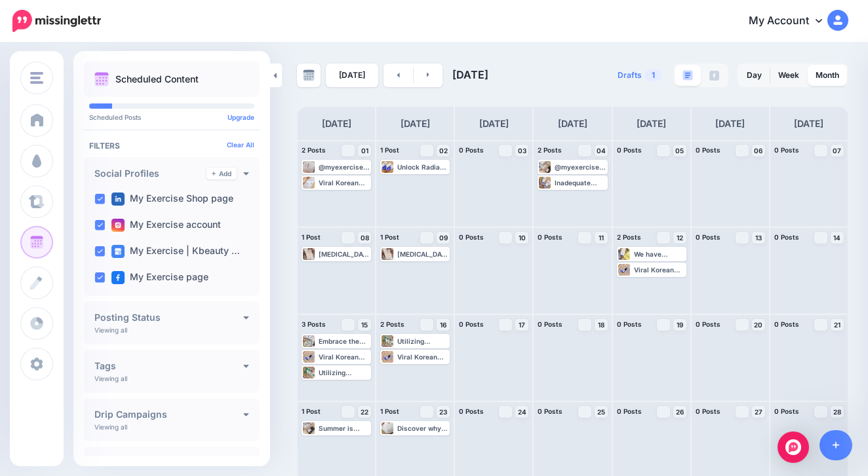 The image size is (868, 476). I want to click on a: 17, so click(522, 325).